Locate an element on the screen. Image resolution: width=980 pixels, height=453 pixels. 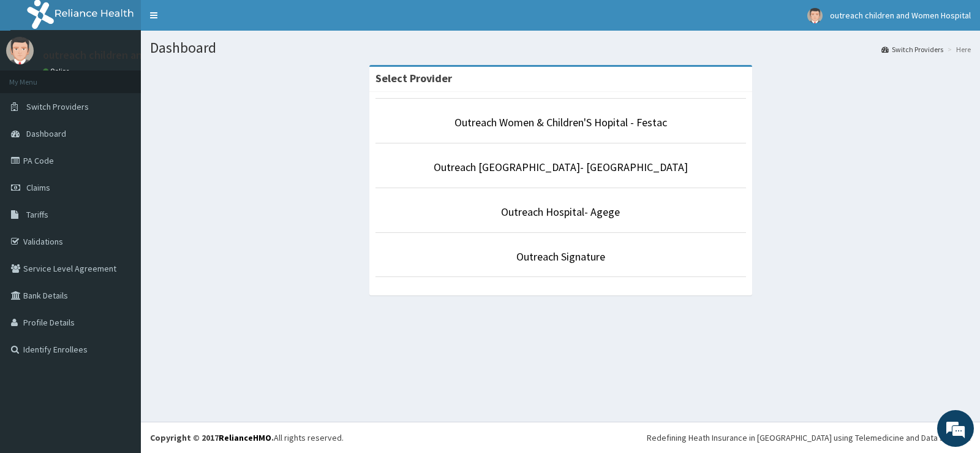
span: Switch Providers is located at coordinates (58, 107).